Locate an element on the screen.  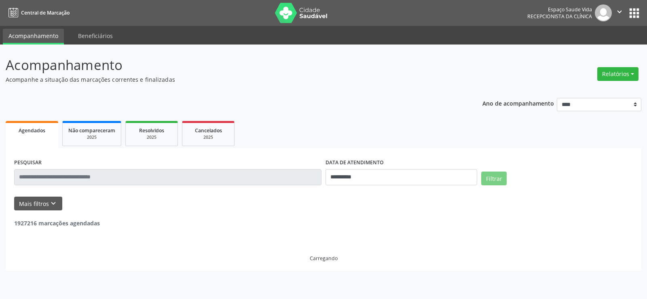
span: Não compareceram is located at coordinates (92, 130).